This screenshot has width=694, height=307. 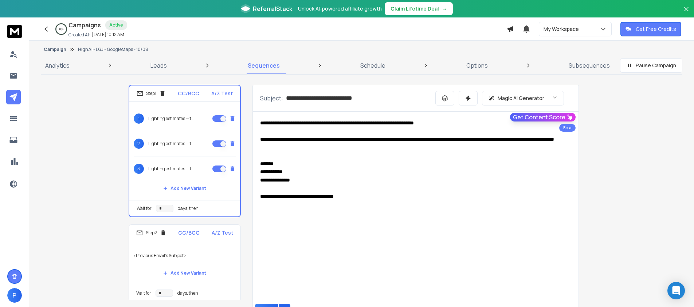 What do you see at coordinates (185, 263) in the screenshot?
I see `li: Step2CC/BCCA/Z Test<Previous Email's Subject>Add New VariantWait fordays, then` at bounding box center [185, 263].